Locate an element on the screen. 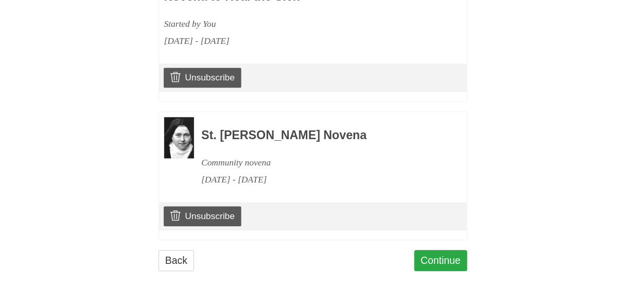  div: Community novena is located at coordinates (320, 162).